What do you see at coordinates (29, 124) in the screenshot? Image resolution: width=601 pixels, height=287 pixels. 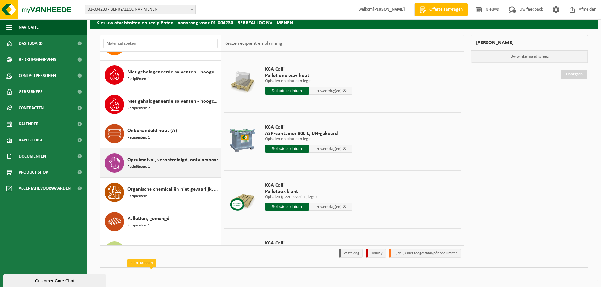 I see `span: Kalender` at bounding box center [29, 124].